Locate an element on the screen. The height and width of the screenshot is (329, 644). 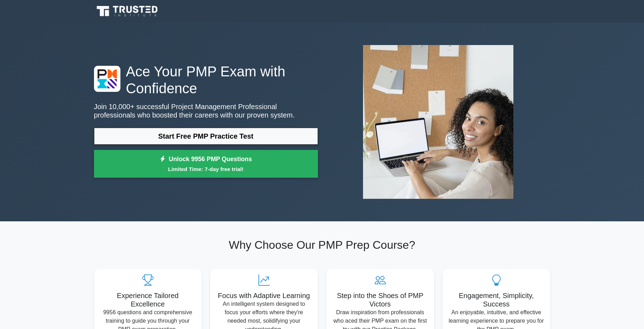
h1: Ace Your PMP Exam with Confidence is located at coordinates (206, 80).